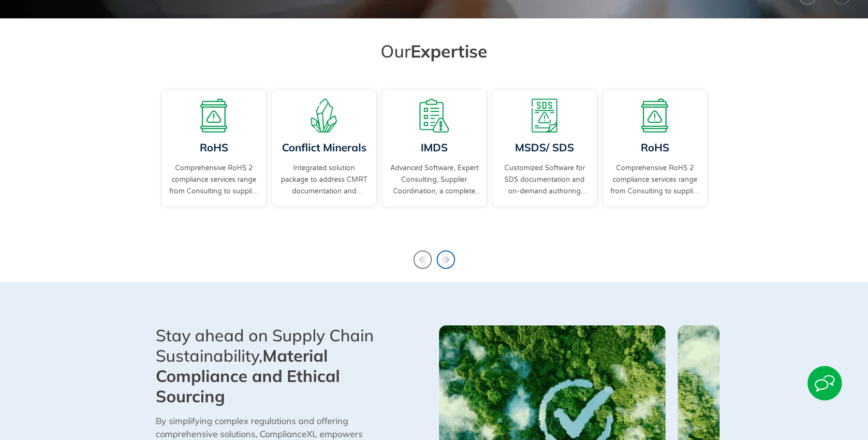 This screenshot has height=440, width=868. What do you see at coordinates (435, 116) in the screenshot?
I see `img: A list board with a warning` at bounding box center [435, 116].